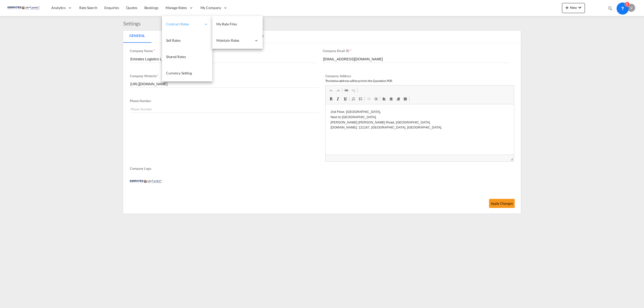 This screenshot has height=308, width=644. Describe the element at coordinates (223, 59) in the screenshot. I see `input: Enter Company name` at that location.